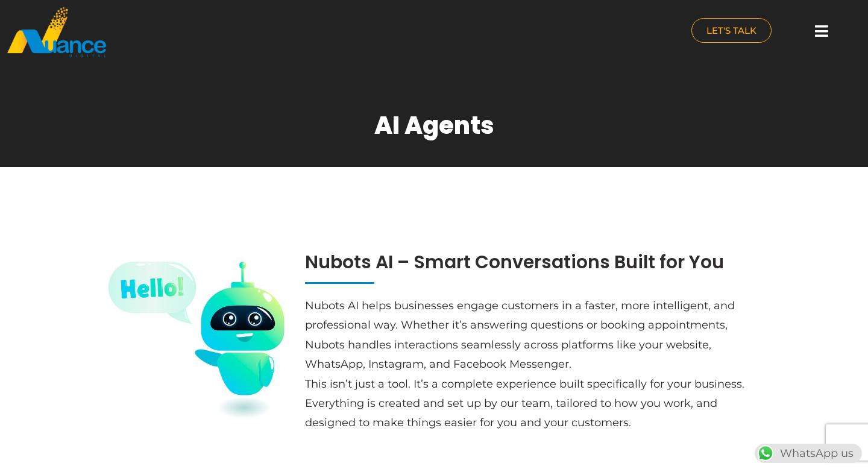 The width and height of the screenshot is (868, 469). What do you see at coordinates (766, 453) in the screenshot?
I see `img: WhatsApp` at bounding box center [766, 453].